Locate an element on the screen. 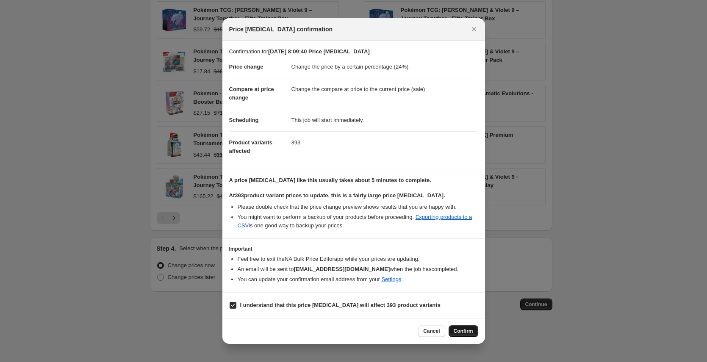 This screenshot has width=707, height=362. li: Please double check that the price change preview shows results that you are happy with. is located at coordinates (358, 207).